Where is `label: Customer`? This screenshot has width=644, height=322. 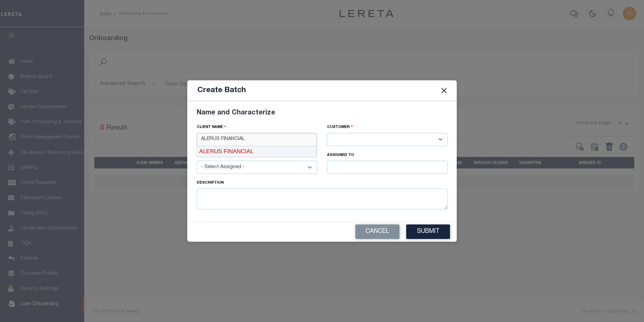
label: Customer is located at coordinates (340, 127).